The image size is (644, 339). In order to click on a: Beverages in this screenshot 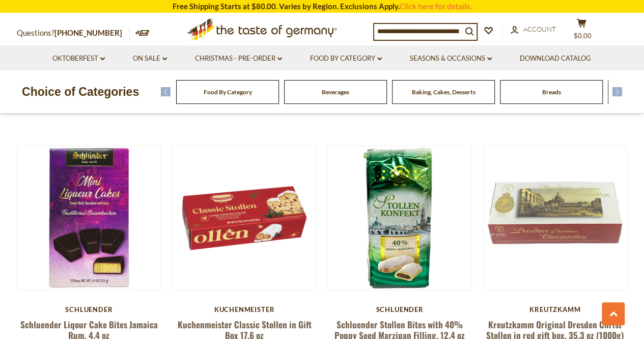, I will do `click(335, 92)`.